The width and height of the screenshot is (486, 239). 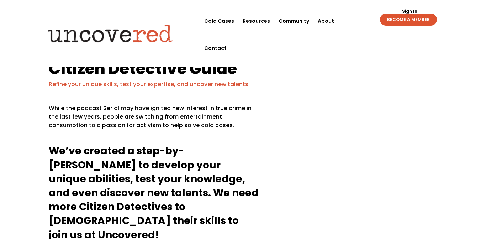 I want to click on a: Sign In, so click(x=410, y=11).